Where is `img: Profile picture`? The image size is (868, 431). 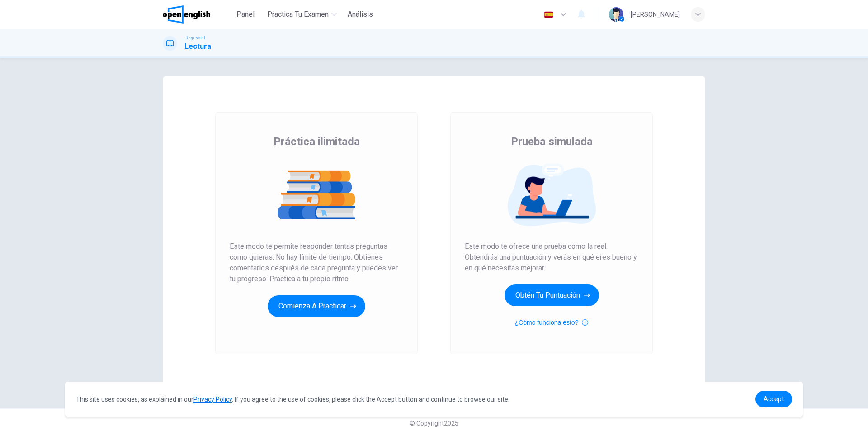 img: Profile picture is located at coordinates (616, 14).